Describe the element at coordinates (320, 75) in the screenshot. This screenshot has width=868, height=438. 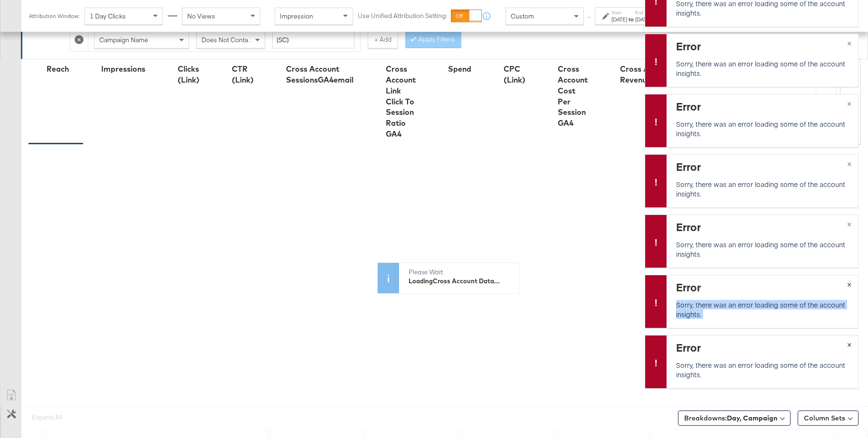
I see `div: Cross Account SessionsGA4email` at that location.